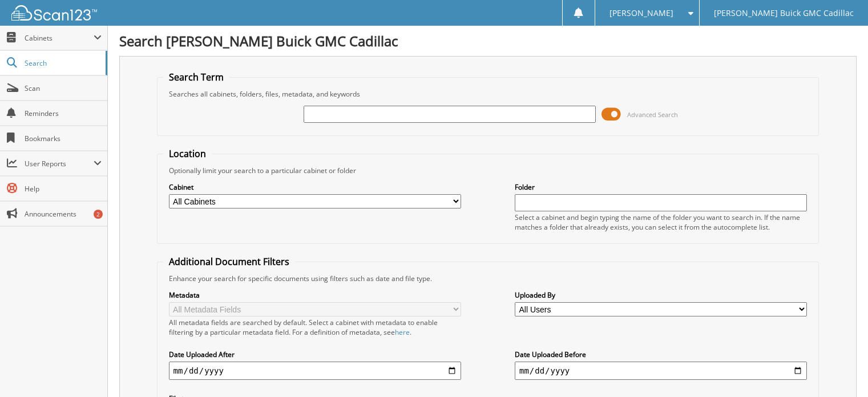 Image resolution: width=868 pixels, height=397 pixels. What do you see at coordinates (187, 153) in the screenshot?
I see `legend: Location` at bounding box center [187, 153].